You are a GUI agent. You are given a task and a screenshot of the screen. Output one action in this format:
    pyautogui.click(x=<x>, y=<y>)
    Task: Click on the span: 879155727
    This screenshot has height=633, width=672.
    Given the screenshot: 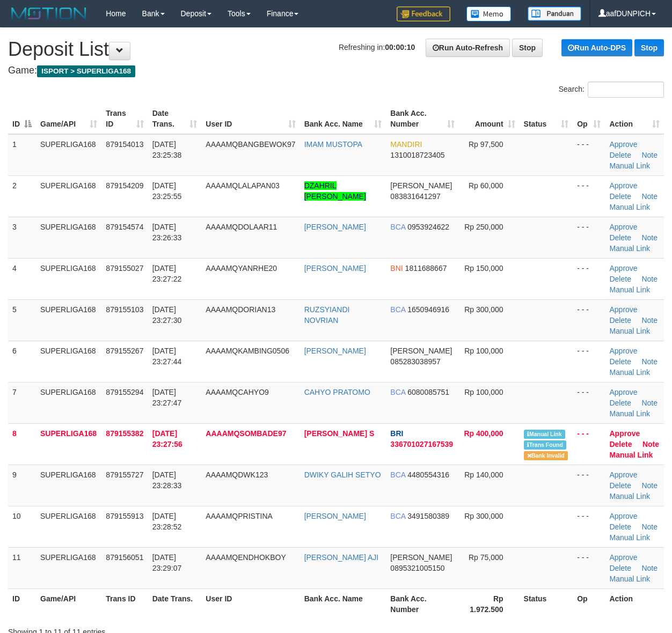 What is the action you would take?
    pyautogui.click(x=125, y=475)
    